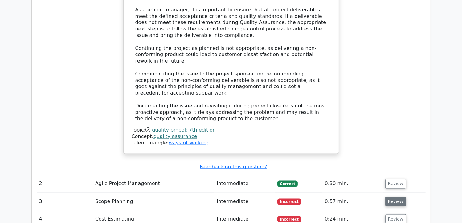  What do you see at coordinates (65, 184) in the screenshot?
I see `td: 2` at bounding box center [65, 184].